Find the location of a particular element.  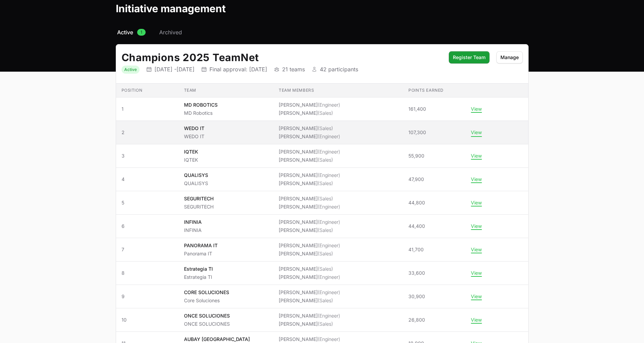

nav: Initiative activity log navigation is located at coordinates (322, 32).